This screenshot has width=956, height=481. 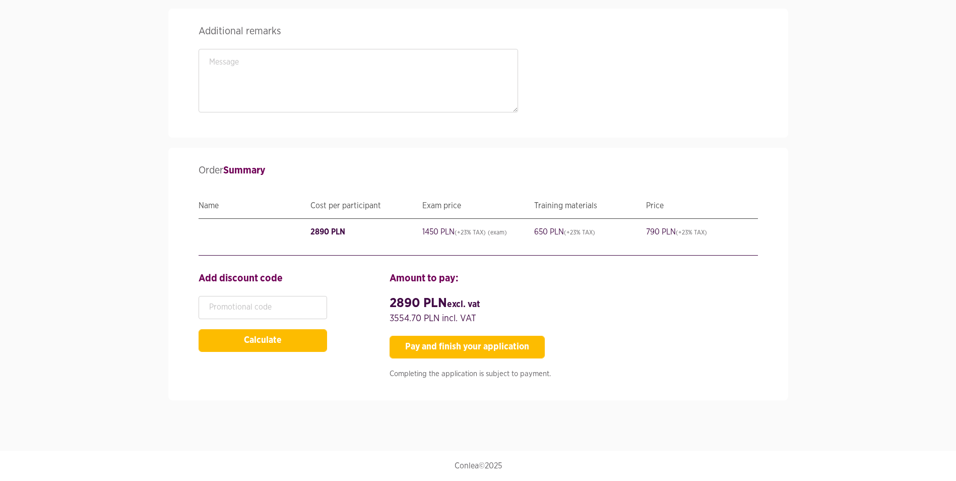 What do you see at coordinates (327, 232) in the screenshot?
I see `s: 2890 PLN` at bounding box center [327, 232].